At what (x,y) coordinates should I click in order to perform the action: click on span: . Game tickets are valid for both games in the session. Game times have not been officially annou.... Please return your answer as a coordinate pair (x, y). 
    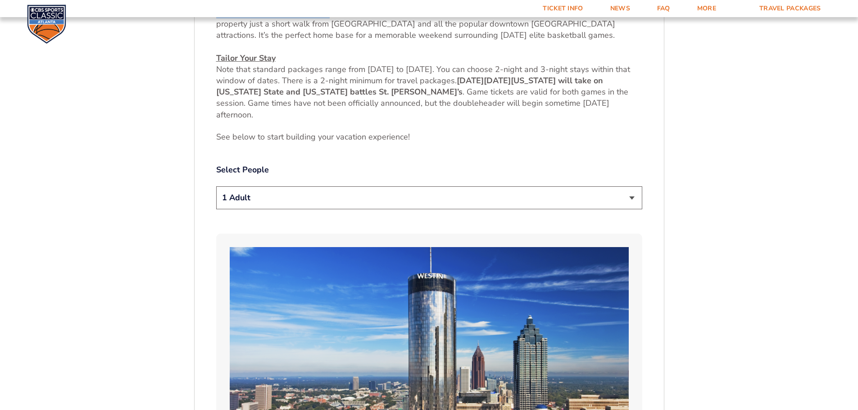
    Looking at the image, I should click on (422, 103).